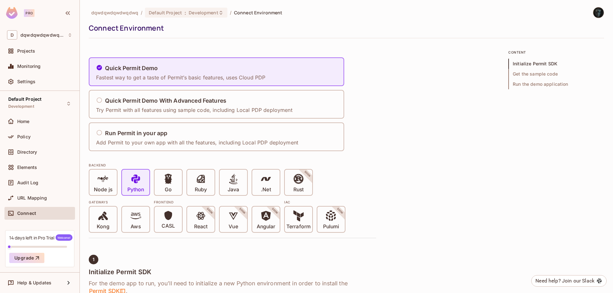 Image resolution: width=613 pixels, height=293 pixels. Describe the element at coordinates (265, 190) in the screenshot. I see `p: .Net` at that location.